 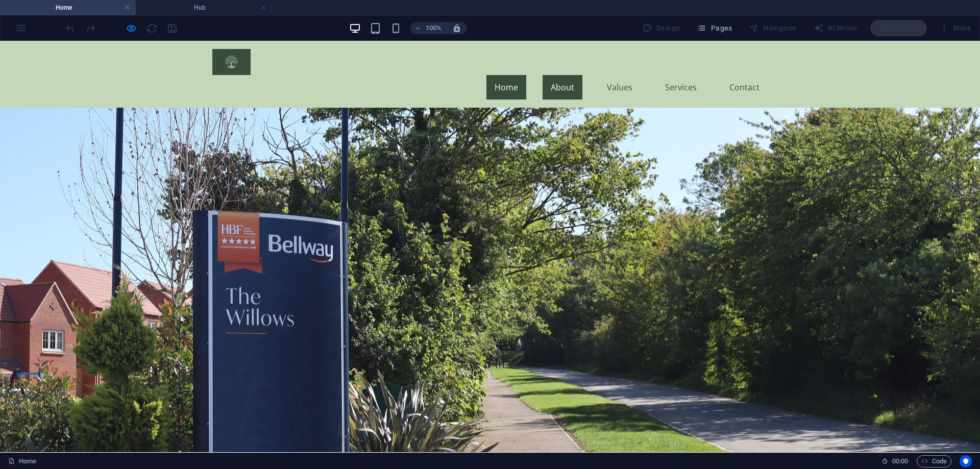 What do you see at coordinates (934, 461) in the screenshot?
I see `span: Code` at bounding box center [934, 461].